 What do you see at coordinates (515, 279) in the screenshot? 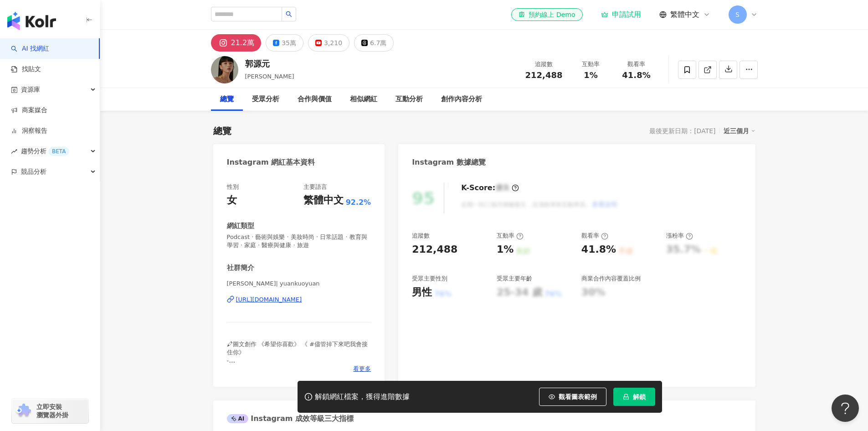
I see `div: 受眾主要年齡` at bounding box center [515, 279].